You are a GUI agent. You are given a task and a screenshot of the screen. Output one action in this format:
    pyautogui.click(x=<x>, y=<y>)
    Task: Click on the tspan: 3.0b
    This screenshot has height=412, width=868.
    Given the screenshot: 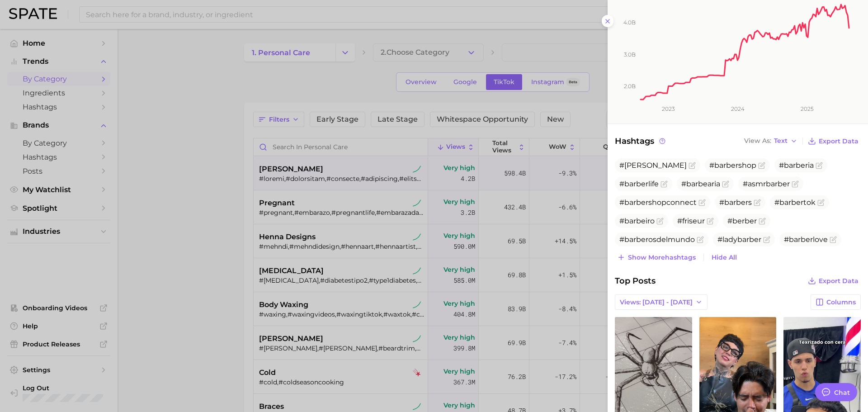 What is the action you would take?
    pyautogui.click(x=629, y=54)
    